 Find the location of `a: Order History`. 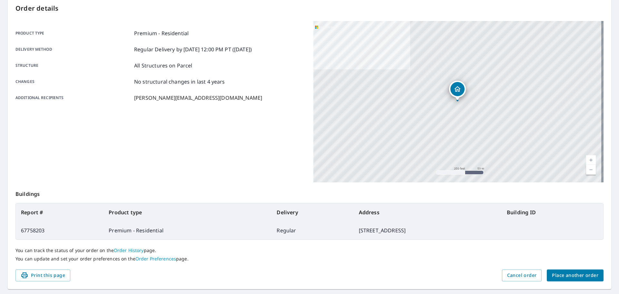

a: Order History is located at coordinates (129, 250).